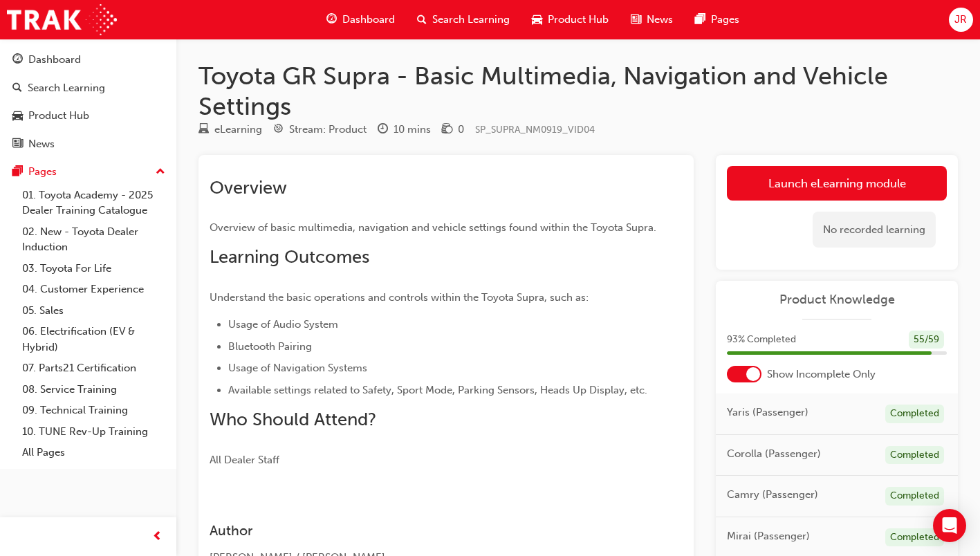 Image resolution: width=980 pixels, height=556 pixels. What do you see at coordinates (238, 129) in the screenshot?
I see `div: eLearning` at bounding box center [238, 129].